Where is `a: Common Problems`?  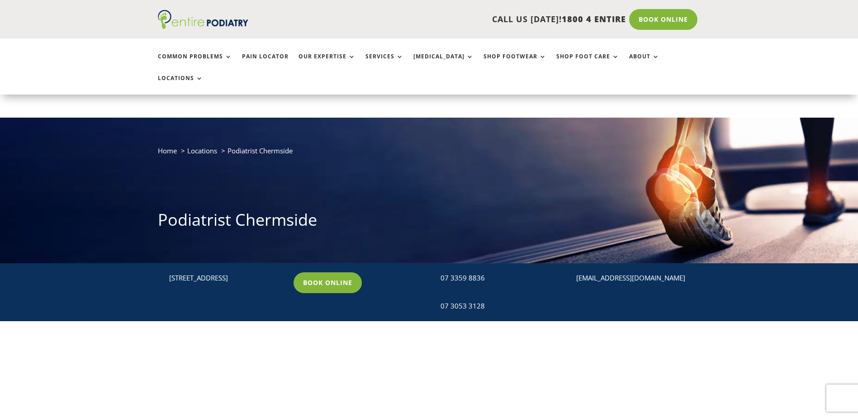 a: Common Problems is located at coordinates (195, 63).